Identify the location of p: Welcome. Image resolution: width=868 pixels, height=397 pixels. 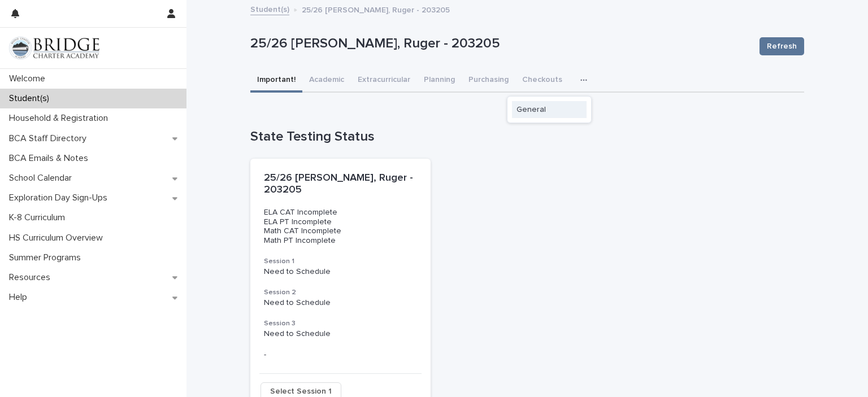
(29, 79).